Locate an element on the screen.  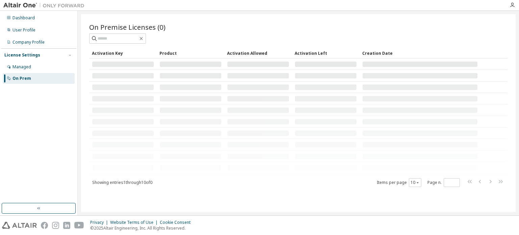
button: 10 is located at coordinates (415, 183).